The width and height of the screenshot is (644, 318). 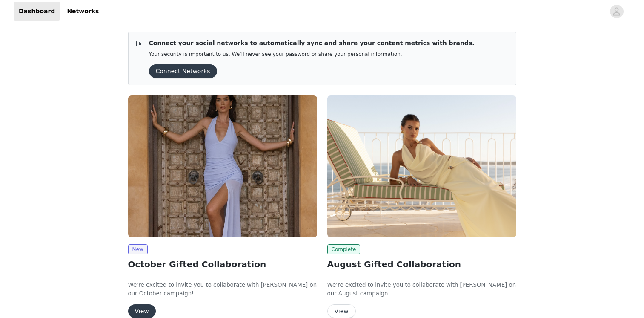 I want to click on h2: August Gifted Collaboration, so click(x=422, y=264).